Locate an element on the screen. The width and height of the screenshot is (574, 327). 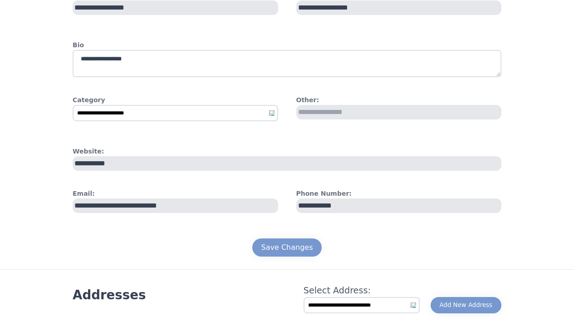
h4: Phone Number: is located at coordinates (399, 193).